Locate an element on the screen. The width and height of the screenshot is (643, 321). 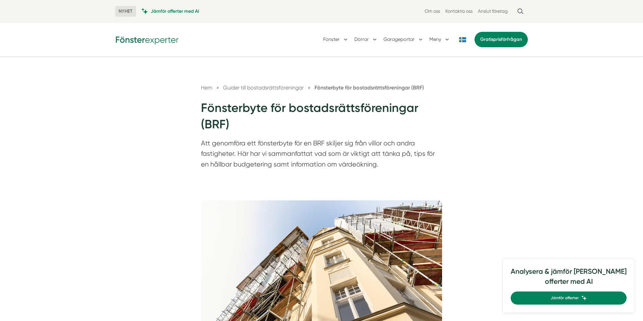
span: Guider till bostadsrättsföreningar is located at coordinates (263, 87).